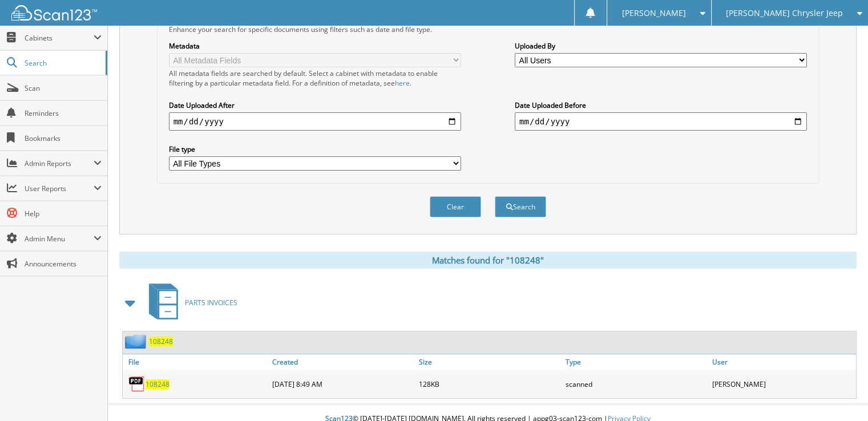 Image resolution: width=868 pixels, height=421 pixels. What do you see at coordinates (488, 260) in the screenshot?
I see `div: Matches found for "108248"` at bounding box center [488, 260].